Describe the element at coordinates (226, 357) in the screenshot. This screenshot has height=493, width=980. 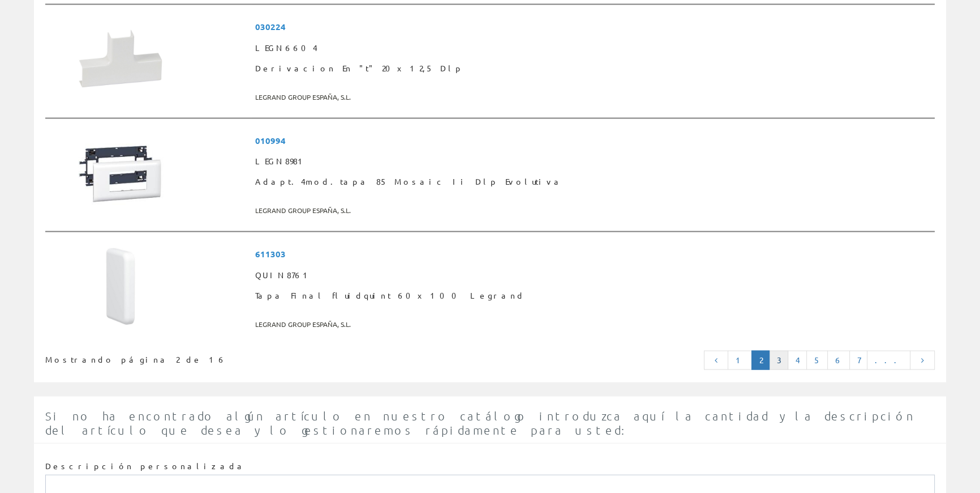
I see `div: Mostrando página 2 de 16` at that location.